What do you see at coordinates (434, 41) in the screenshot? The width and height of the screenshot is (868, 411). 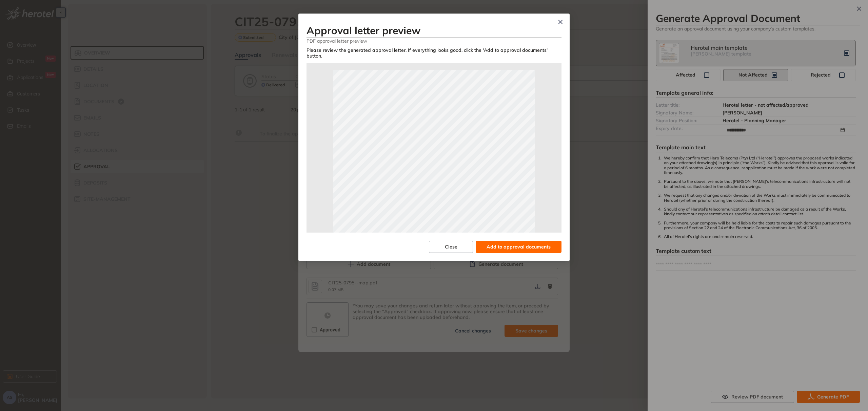 I see `span: PDF approval letter preview` at bounding box center [434, 41].